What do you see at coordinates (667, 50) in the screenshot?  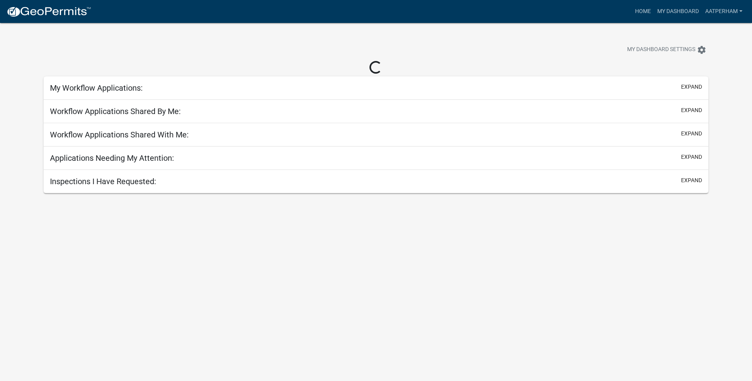 I see `button: My Dashboard Settingssettings` at bounding box center [667, 50].